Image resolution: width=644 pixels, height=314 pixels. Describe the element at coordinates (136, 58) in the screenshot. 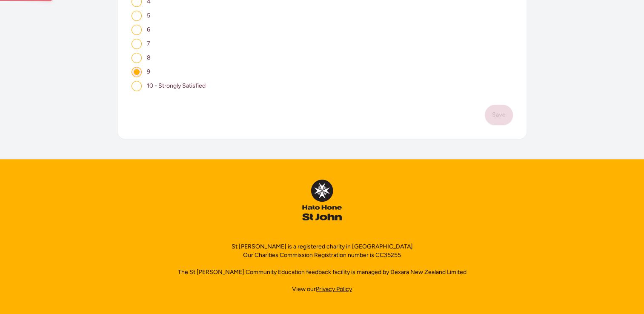

I see `input: 8` at that location.